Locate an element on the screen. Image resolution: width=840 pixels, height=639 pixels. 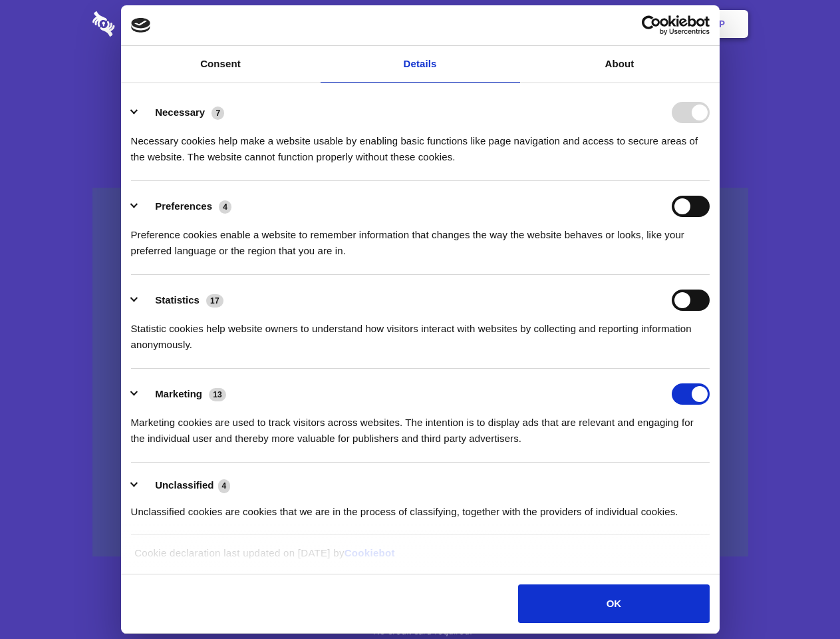
div: Preference cookies enable a website to remember information that changes the way the website beha... is located at coordinates (420, 238).